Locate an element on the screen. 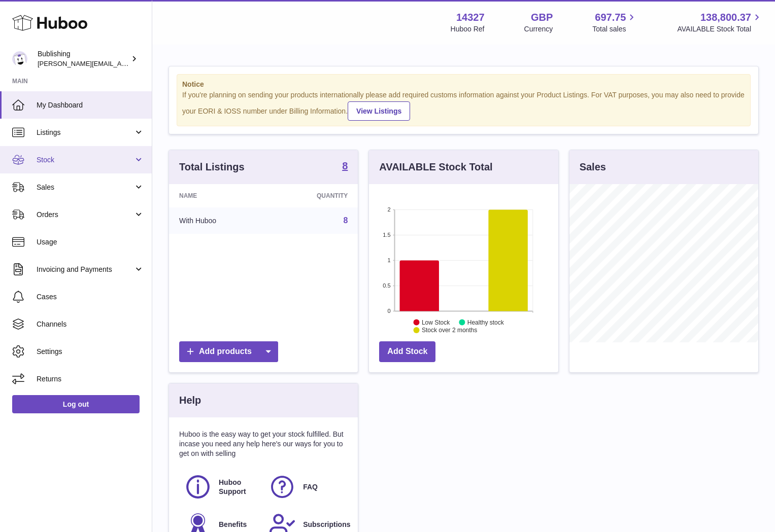  a: View Listings is located at coordinates (379, 111).